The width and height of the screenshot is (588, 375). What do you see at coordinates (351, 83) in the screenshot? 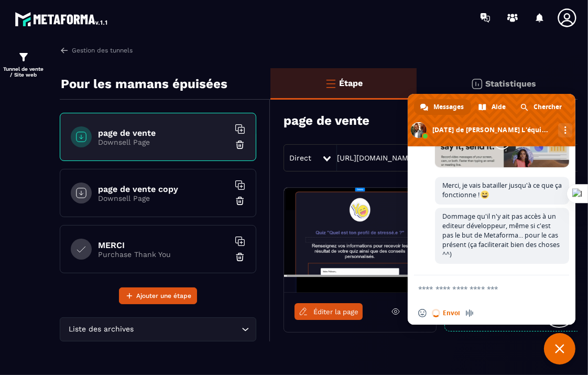
I see `p: Étape` at bounding box center [351, 83].